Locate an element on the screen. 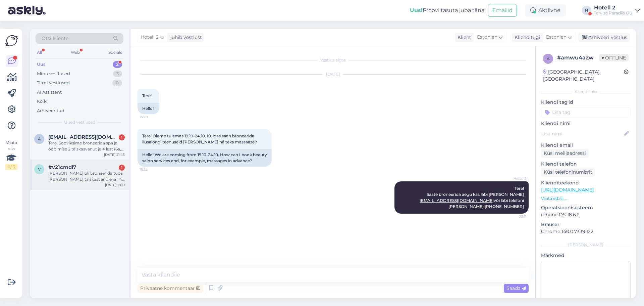  div: Vestlus algas is located at coordinates (333, 60).